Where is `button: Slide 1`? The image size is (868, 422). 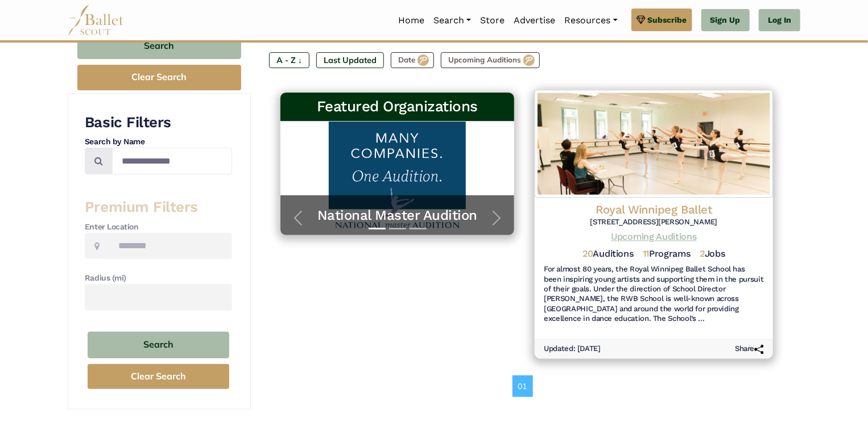
button: Slide 1 is located at coordinates (377, 228).